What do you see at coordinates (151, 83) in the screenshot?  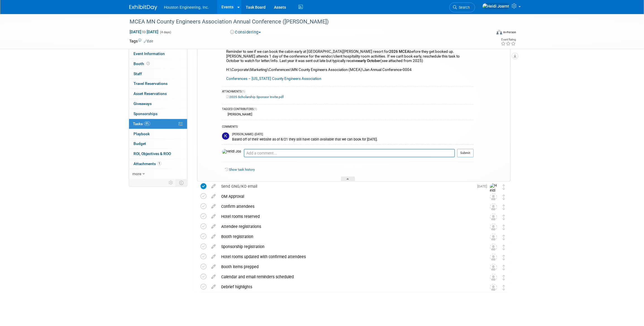 I see `span: Travel Reservations` at bounding box center [151, 83].